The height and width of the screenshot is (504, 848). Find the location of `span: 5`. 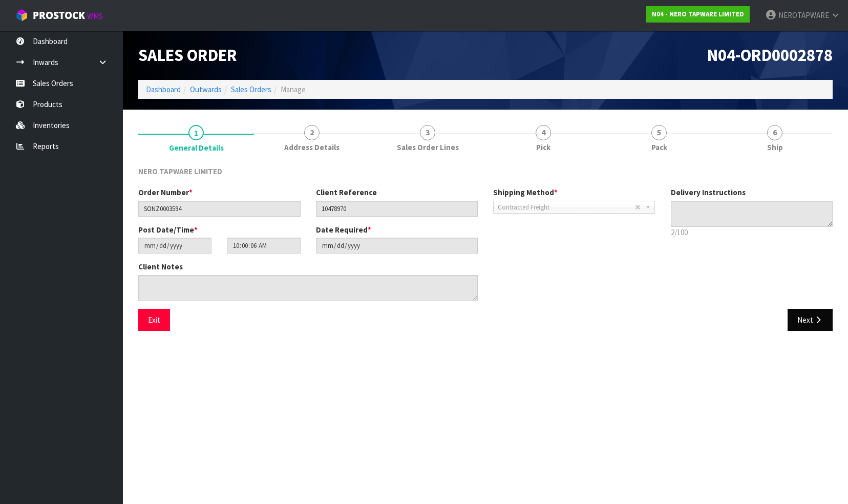

span: 5 is located at coordinates (659, 132).